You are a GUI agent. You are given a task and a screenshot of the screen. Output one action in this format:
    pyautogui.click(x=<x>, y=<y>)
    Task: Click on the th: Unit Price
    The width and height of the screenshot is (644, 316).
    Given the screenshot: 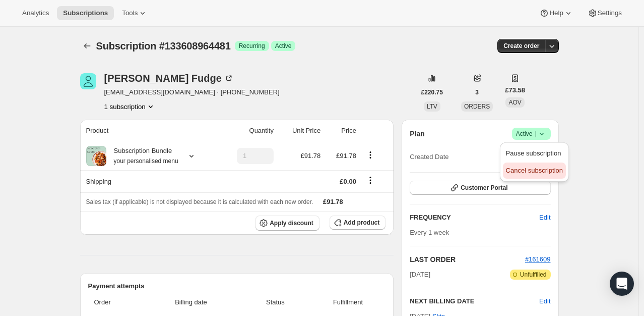 What is the action you would take?
    pyautogui.click(x=300, y=131)
    